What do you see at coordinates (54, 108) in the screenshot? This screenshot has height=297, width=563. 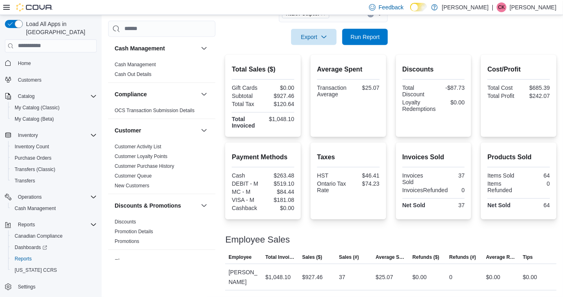 I see `button: My Catalog (Classic)` at bounding box center [54, 108].